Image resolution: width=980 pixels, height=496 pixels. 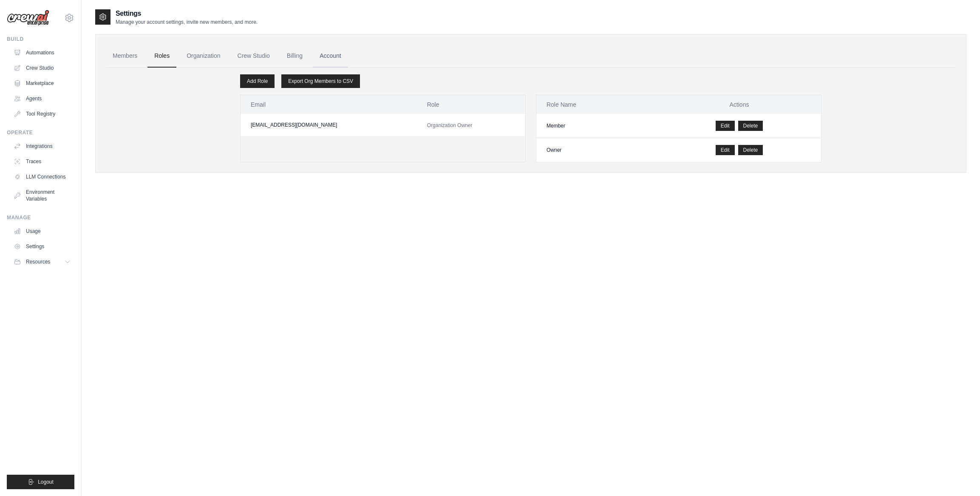 What do you see at coordinates (42, 195) in the screenshot?
I see `a: Environment Variables` at bounding box center [42, 195].